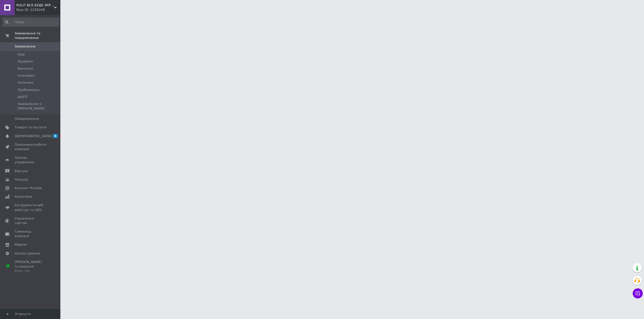  I want to click on span: Нові, so click(21, 54).